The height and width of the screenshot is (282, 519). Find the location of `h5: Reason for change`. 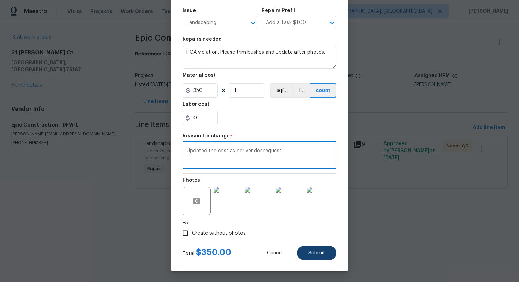

h5: Reason for change is located at coordinates (206, 136).